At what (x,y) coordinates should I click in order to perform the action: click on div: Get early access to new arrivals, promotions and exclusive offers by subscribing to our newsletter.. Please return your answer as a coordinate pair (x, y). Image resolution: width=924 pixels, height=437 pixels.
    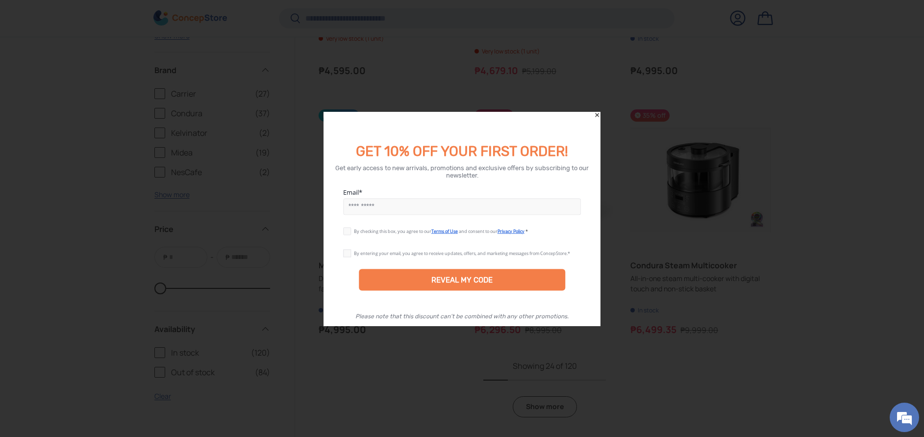
    Looking at the image, I should click on (462, 171).